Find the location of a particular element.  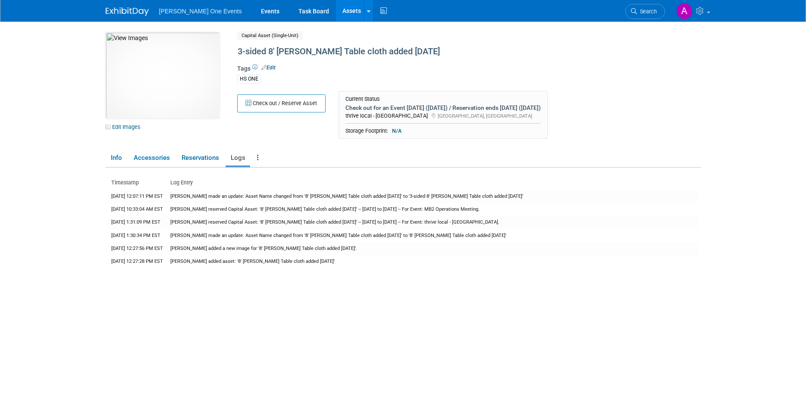

a: Accessories is located at coordinates (151, 158).